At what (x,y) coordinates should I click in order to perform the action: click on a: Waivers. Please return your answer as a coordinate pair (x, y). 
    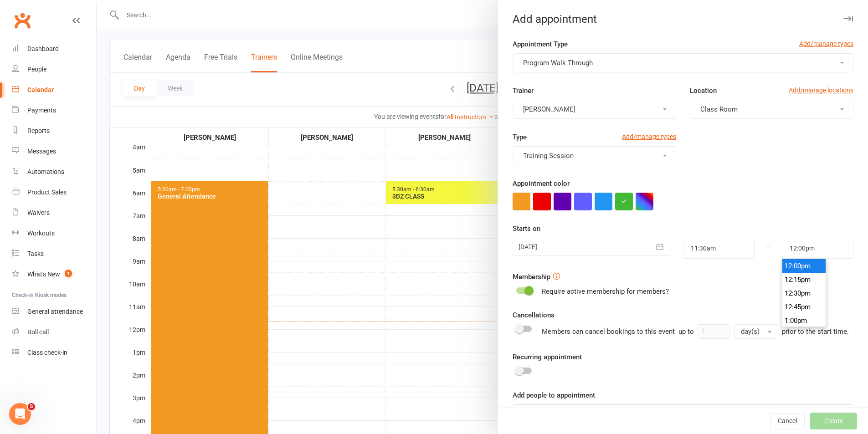
    Looking at the image, I should click on (54, 212).